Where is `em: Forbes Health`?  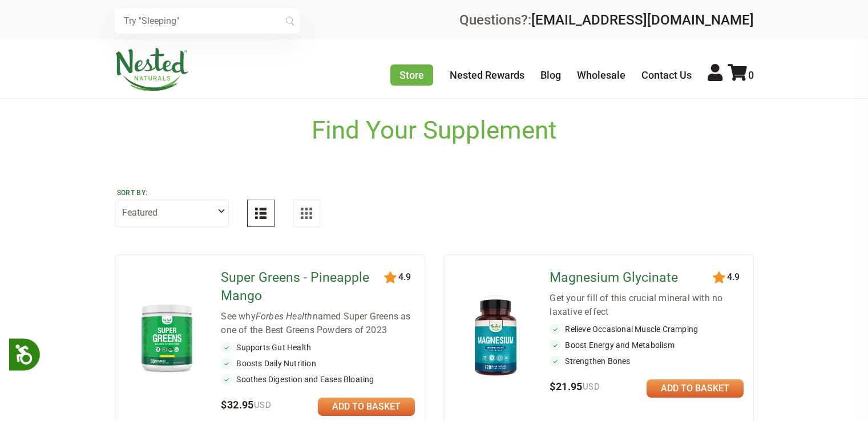 em: Forbes Health is located at coordinates (284, 316).